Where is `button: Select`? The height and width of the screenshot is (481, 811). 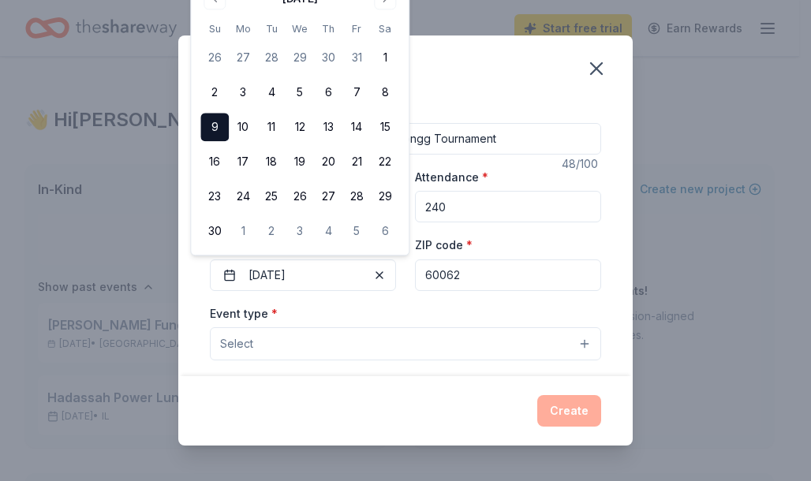
button: Select is located at coordinates (406, 344).